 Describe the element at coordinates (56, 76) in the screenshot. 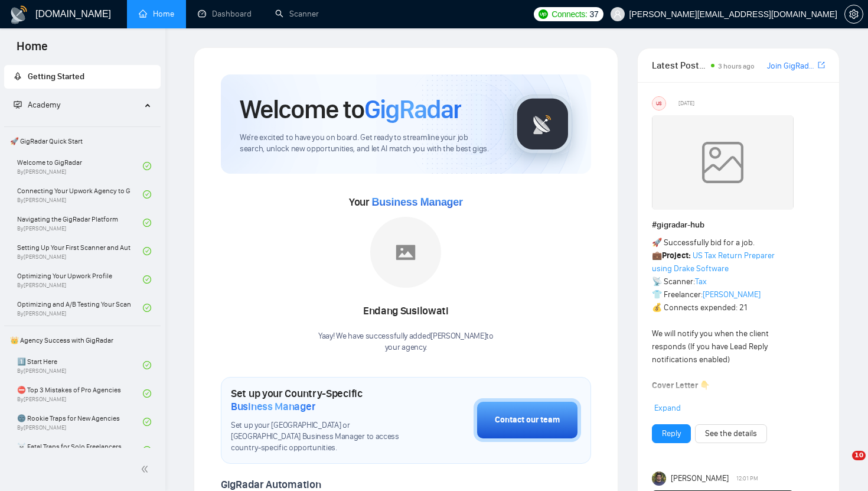

I see `span: Getting Started` at that location.